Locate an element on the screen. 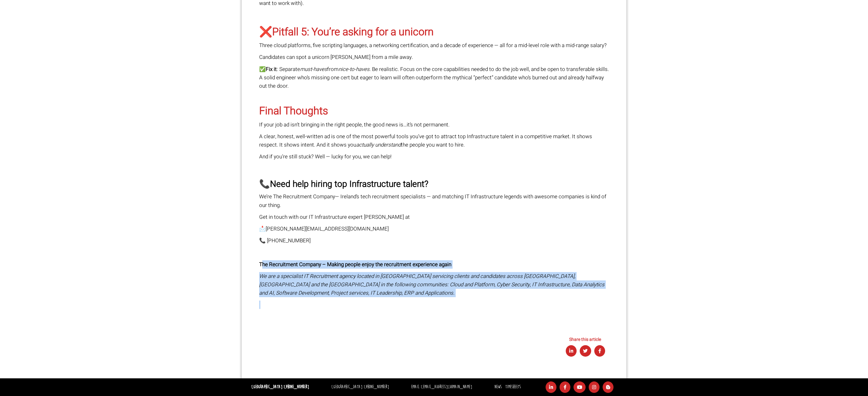 This screenshot has width=868, height=396. em: must-haves is located at coordinates (314, 69).